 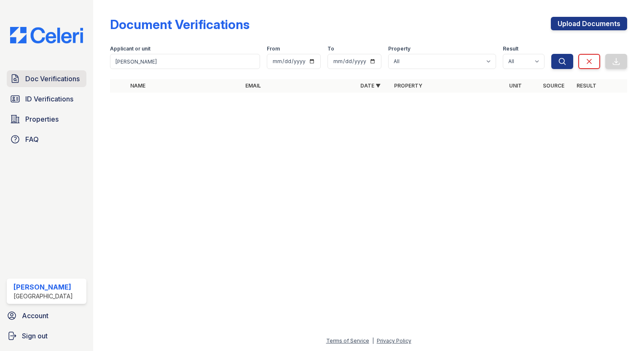 What do you see at coordinates (46, 336) in the screenshot?
I see `button: Sign out` at bounding box center [46, 336].